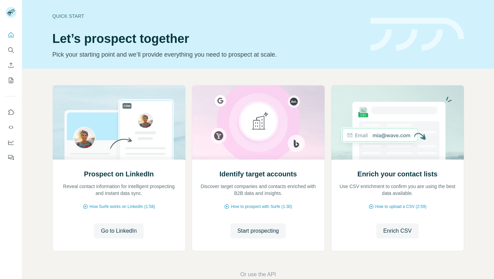 This screenshot has height=279, width=494. I want to click on h2: Prospect on LinkedIn, so click(119, 174).